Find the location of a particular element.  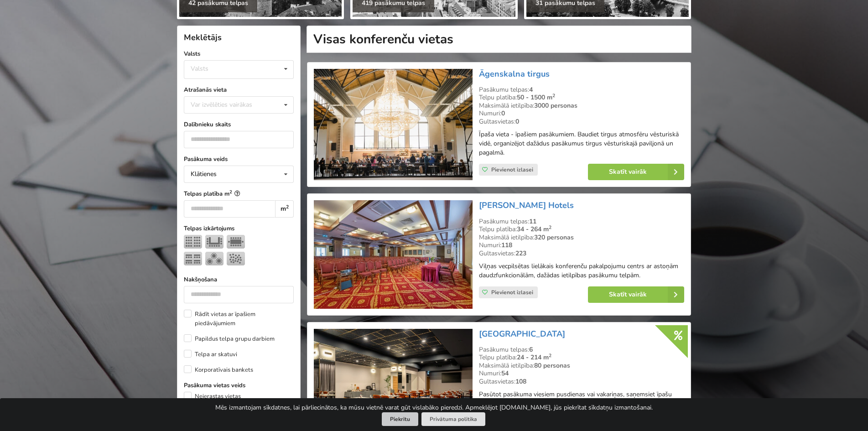

h1: Visas konferenču vietas is located at coordinates (499, 39).